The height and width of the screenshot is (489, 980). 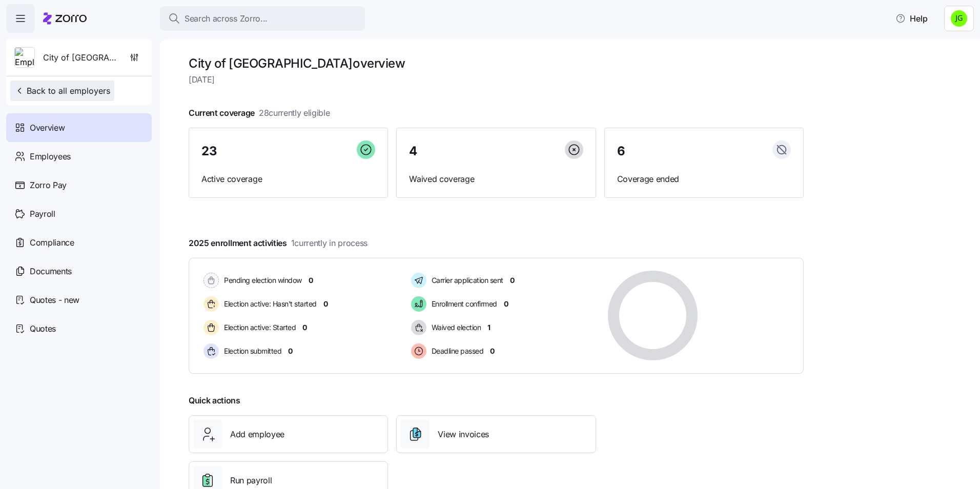 What do you see at coordinates (261, 281) in the screenshot?
I see `span: Pending election window` at bounding box center [261, 281].